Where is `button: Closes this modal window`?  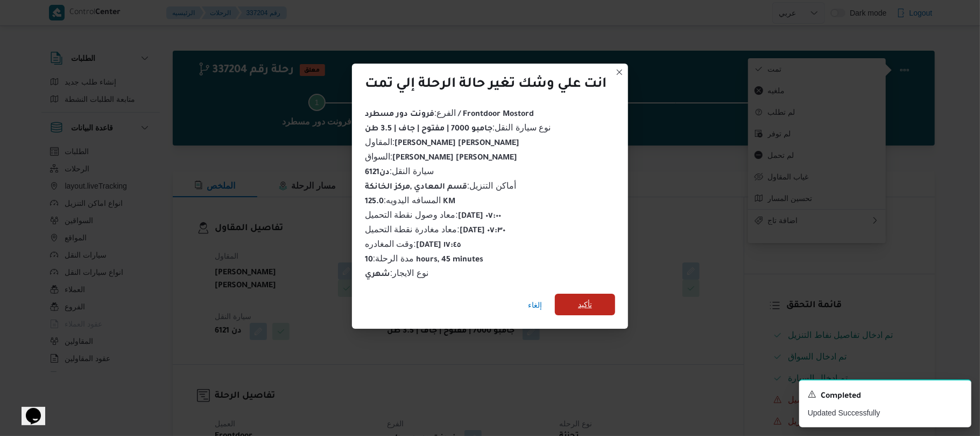 button: Closes this modal window is located at coordinates (620, 72).